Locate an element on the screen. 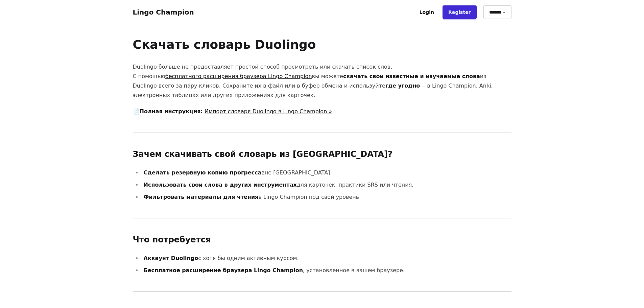 Image resolution: width=644 pixels, height=308 pixels. h2: Что потребуется is located at coordinates (322, 240).